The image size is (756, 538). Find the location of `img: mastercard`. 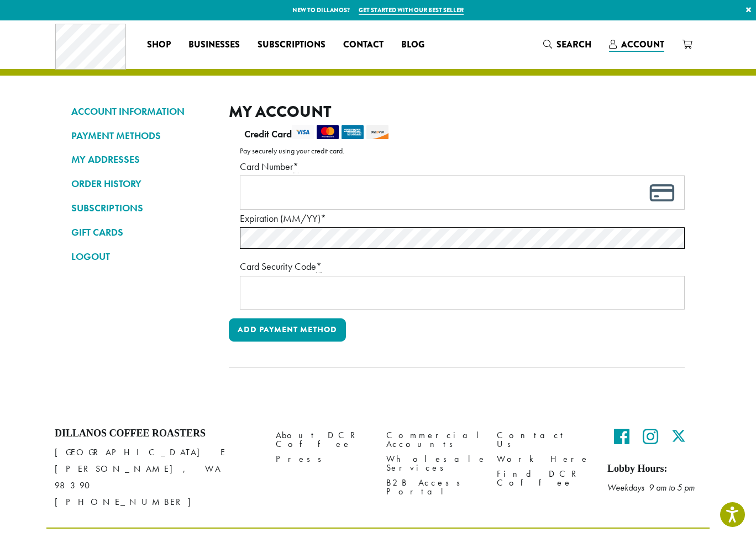

img: mastercard is located at coordinates (328, 132).